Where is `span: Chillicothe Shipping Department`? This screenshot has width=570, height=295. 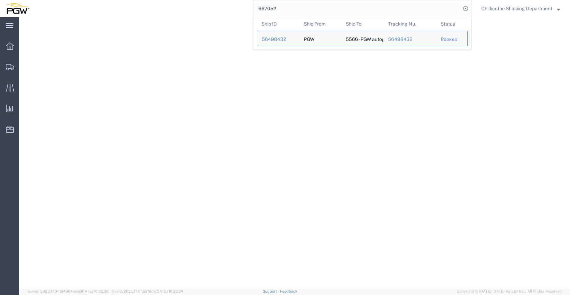 span: Chillicothe Shipping Department is located at coordinates (517, 9).